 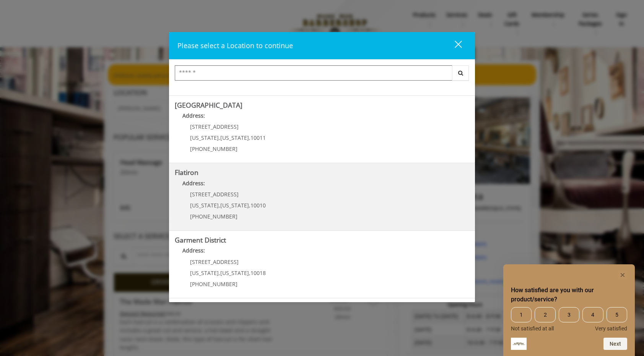 I want to click on input: Search Center, so click(x=313, y=73).